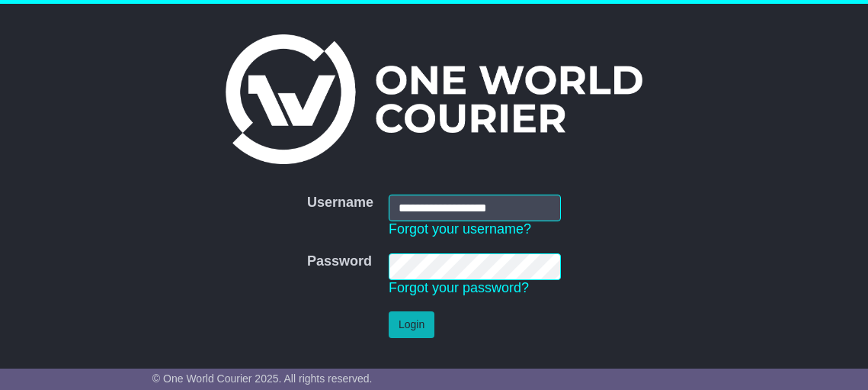 Image resolution: width=868 pixels, height=390 pixels. What do you see at coordinates (433, 99) in the screenshot?
I see `img: One World` at bounding box center [433, 99].